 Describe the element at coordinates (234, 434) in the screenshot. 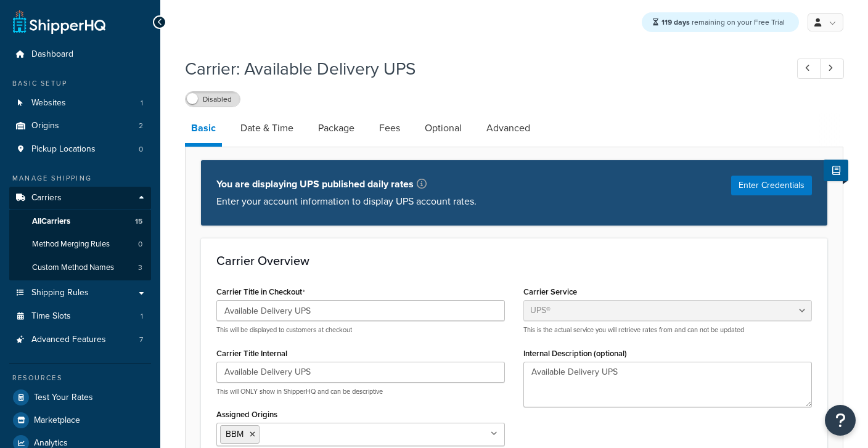

I see `span: BBM` at that location.